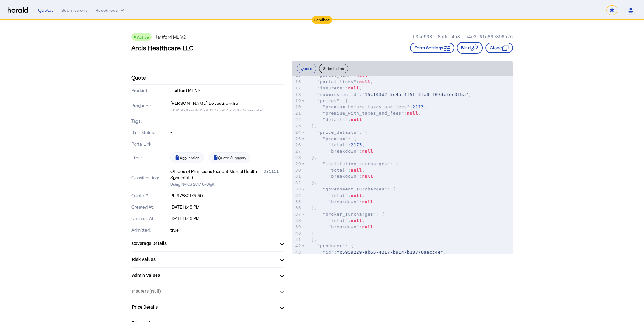 Image resolution: width=644 pixels, height=322 pixels. Describe the element at coordinates (297, 202) in the screenshot. I see `div: 35` at that location.